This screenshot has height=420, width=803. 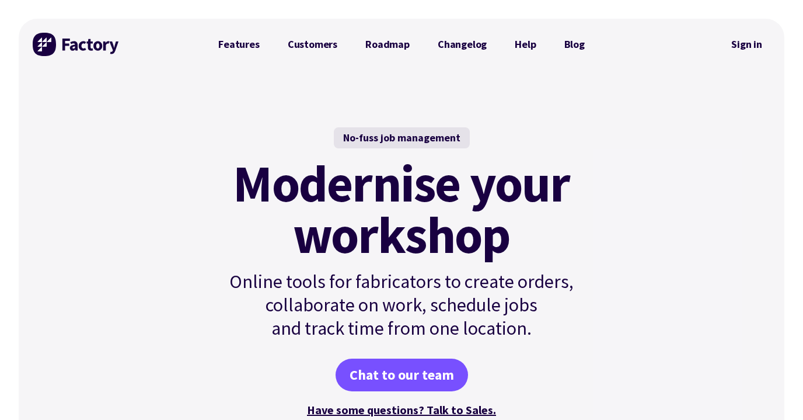 I want to click on mark: Modernise your workshop, so click(x=401, y=209).